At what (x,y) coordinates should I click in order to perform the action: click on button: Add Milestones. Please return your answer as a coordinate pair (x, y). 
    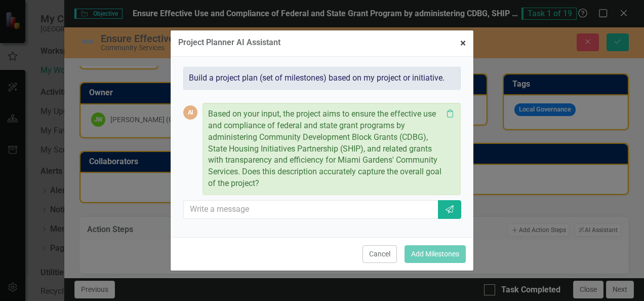
    Looking at the image, I should click on (435, 254).